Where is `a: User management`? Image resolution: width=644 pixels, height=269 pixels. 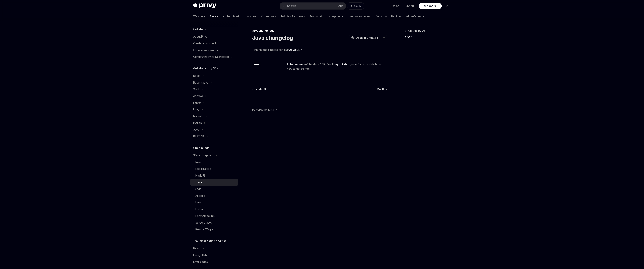 a: User management is located at coordinates (360, 16).